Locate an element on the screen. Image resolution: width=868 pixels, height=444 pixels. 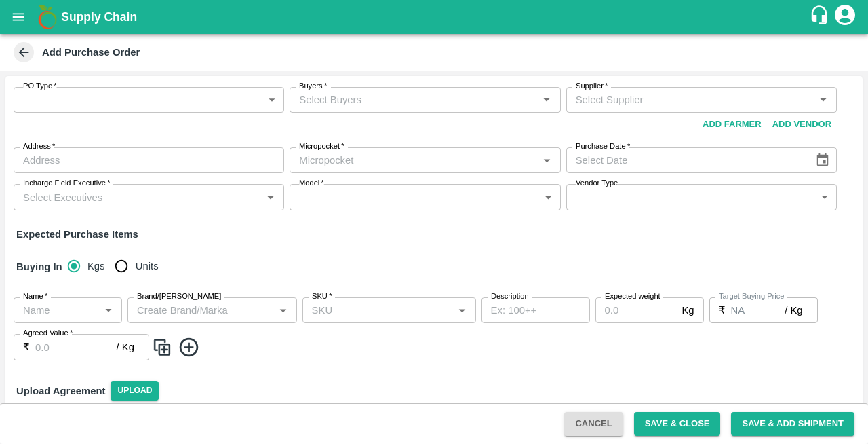
div: account of current user is located at coordinates (845, 17).